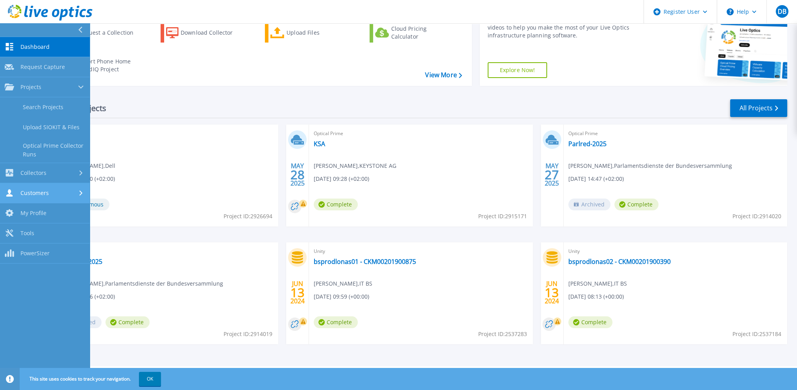 The width and height of the screenshot is (797, 390). What do you see at coordinates (759, 108) in the screenshot?
I see `a: All Projects` at bounding box center [759, 108].